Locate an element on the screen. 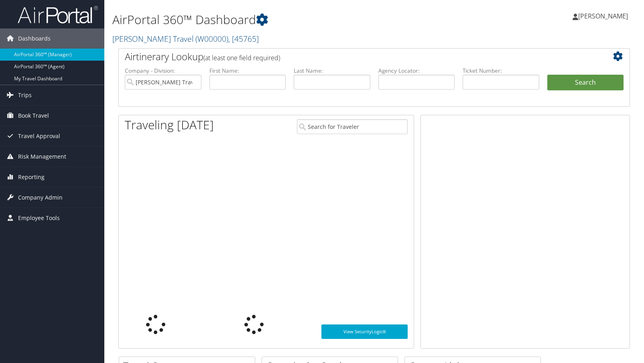  button: Search is located at coordinates (586, 83).